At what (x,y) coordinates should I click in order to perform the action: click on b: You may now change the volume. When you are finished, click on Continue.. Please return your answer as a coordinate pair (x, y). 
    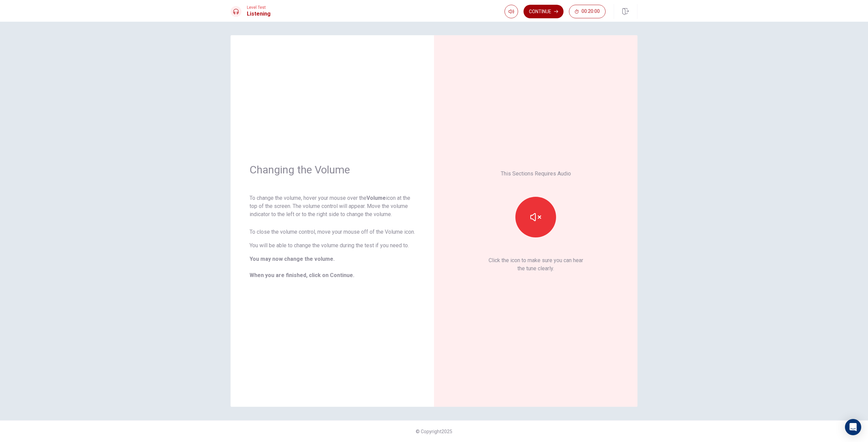
    Looking at the image, I should click on (302, 267).